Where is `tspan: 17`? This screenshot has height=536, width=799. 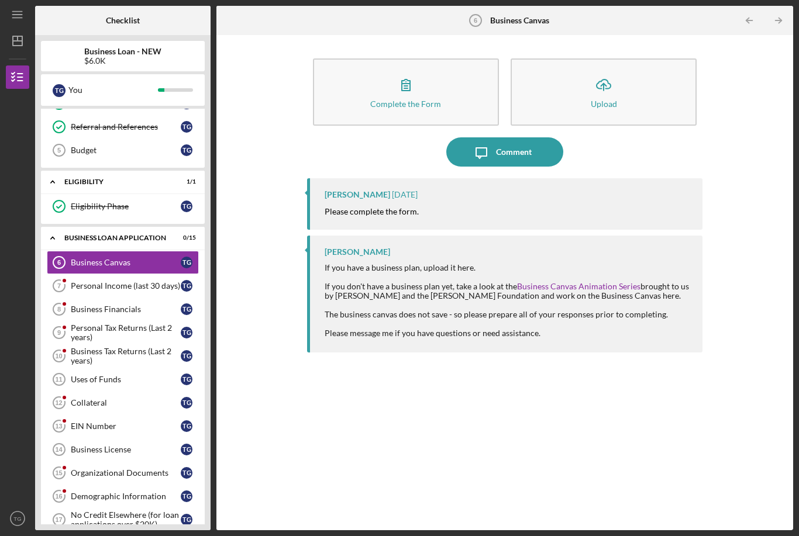 tspan: 17 is located at coordinates (58, 520).